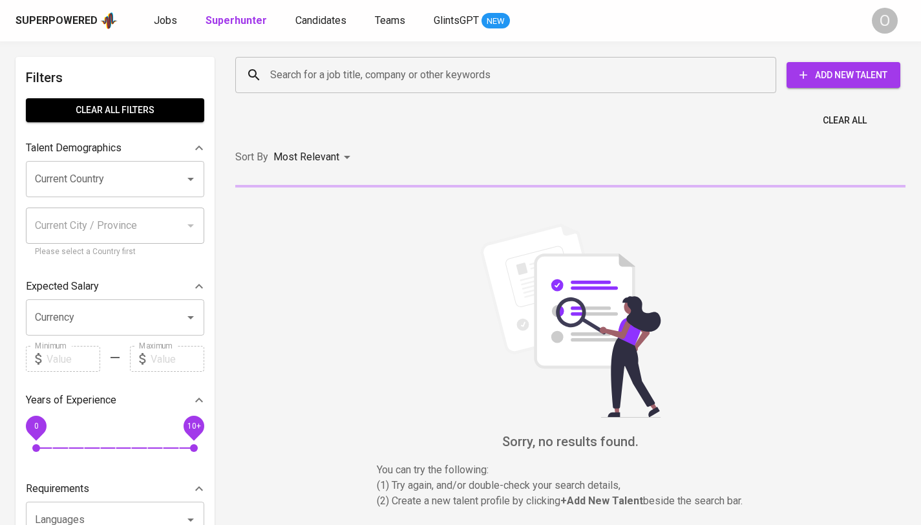  Describe the element at coordinates (306, 157) in the screenshot. I see `p: Most Relevant` at that location.